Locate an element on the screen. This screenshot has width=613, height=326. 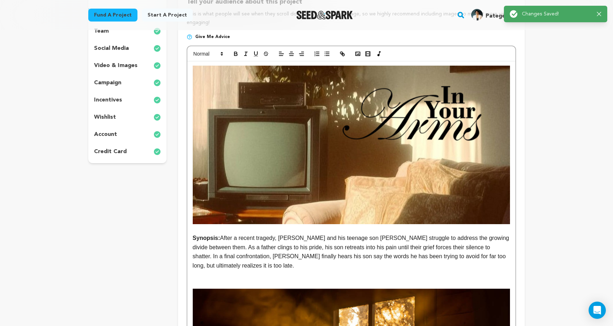
button: account is located at coordinates (127, 134).